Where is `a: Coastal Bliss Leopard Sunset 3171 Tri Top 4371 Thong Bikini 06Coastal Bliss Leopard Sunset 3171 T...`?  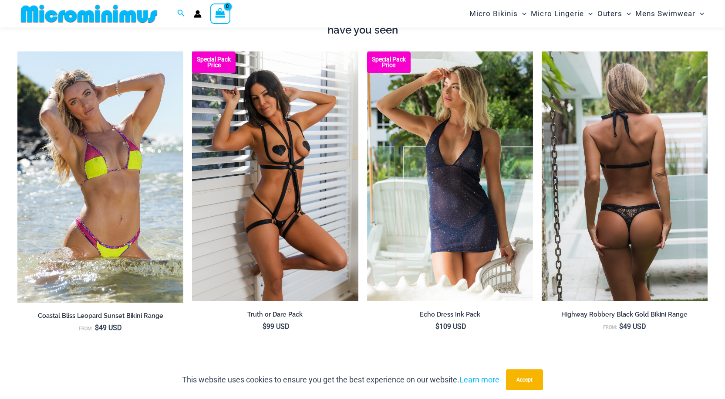 a: Coastal Bliss Leopard Sunset 3171 Tri Top 4371 Thong Bikini 06Coastal Bliss Leopard Sunset 3171 T... is located at coordinates (100, 177).